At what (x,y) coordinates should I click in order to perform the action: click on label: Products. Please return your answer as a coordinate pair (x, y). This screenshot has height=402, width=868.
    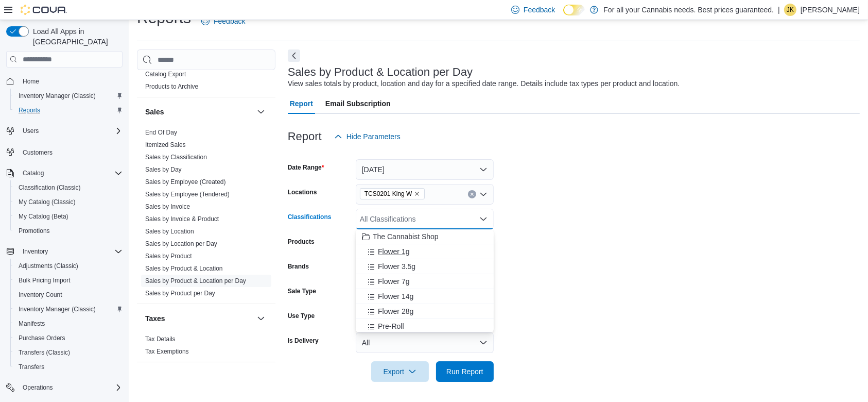
    Looking at the image, I should click on (301, 242).